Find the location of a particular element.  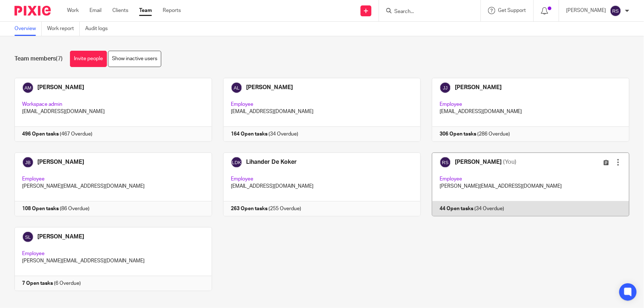

a: Overview is located at coordinates (28, 29).